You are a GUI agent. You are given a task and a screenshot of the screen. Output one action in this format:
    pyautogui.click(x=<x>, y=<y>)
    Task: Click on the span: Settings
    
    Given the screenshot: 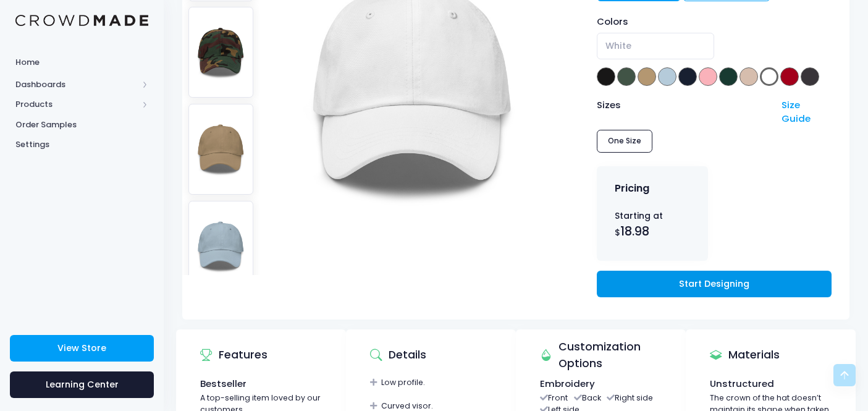 What is the action you would take?
    pyautogui.click(x=82, y=145)
    